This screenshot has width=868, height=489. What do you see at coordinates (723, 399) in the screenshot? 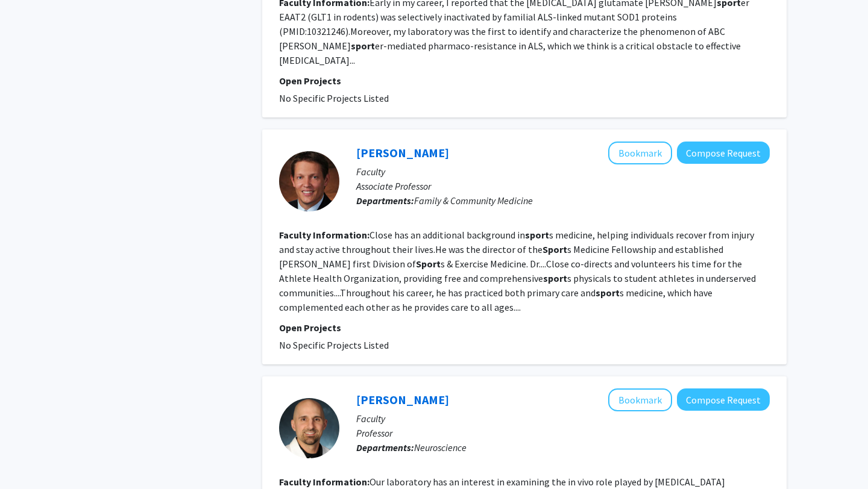
I see `button: Compose Request to Angelo Lepore` at bounding box center [723, 399].